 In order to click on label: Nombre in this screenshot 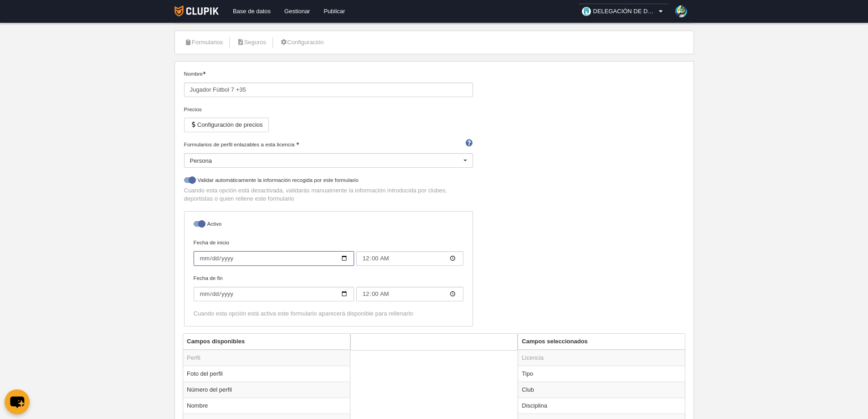, I will do `click(329, 84)`.